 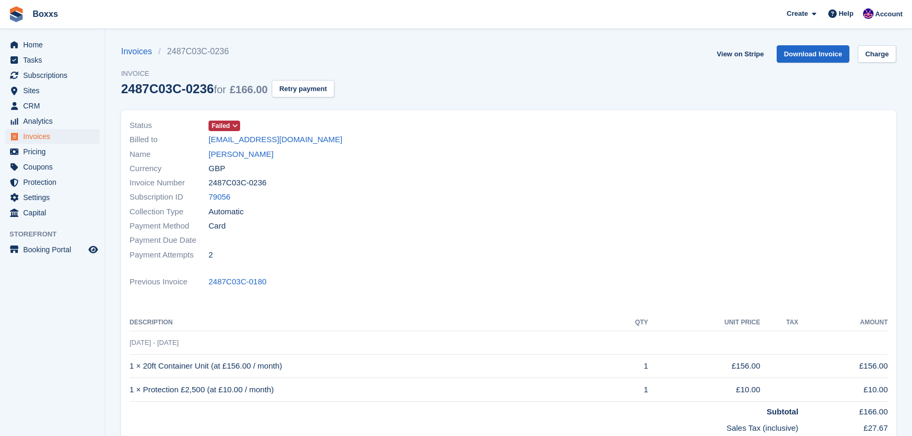 I want to click on a: Charge, so click(x=876, y=54).